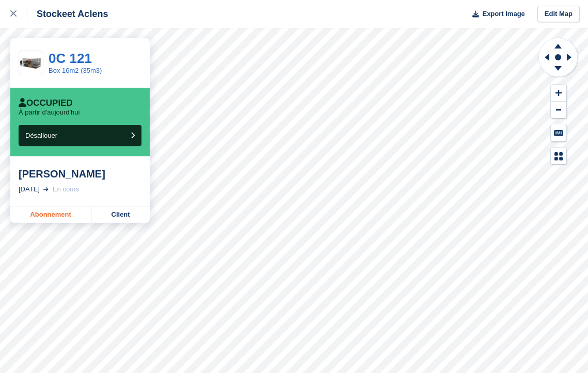 This screenshot has width=588, height=373. Describe the element at coordinates (559, 156) in the screenshot. I see `button: Map Legend` at that location.